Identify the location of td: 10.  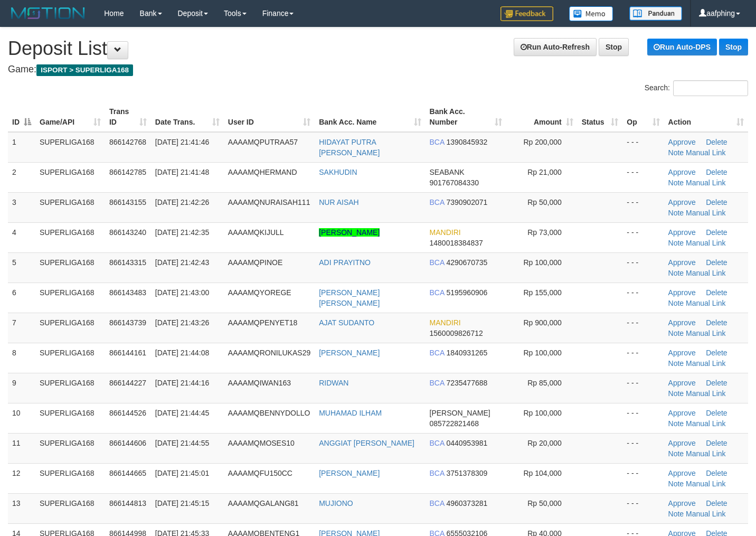
(22, 417).